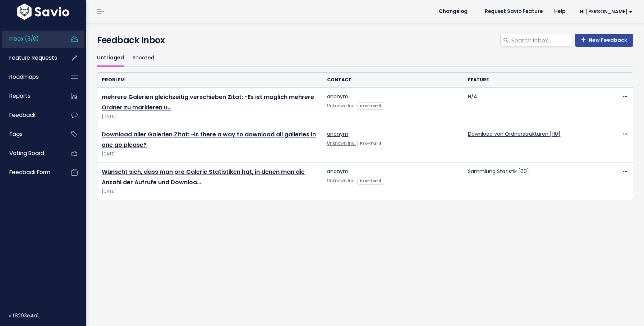  I want to click on th: Feature, so click(534, 80).